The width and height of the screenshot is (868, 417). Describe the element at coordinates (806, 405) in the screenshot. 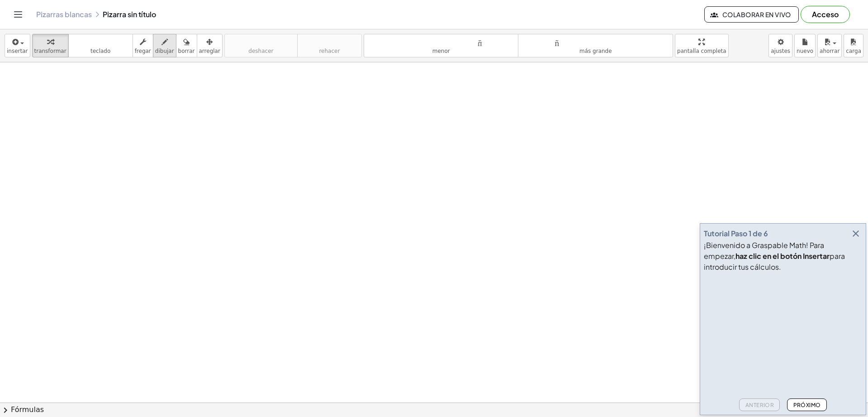

I see `button: Próximo` at that location.